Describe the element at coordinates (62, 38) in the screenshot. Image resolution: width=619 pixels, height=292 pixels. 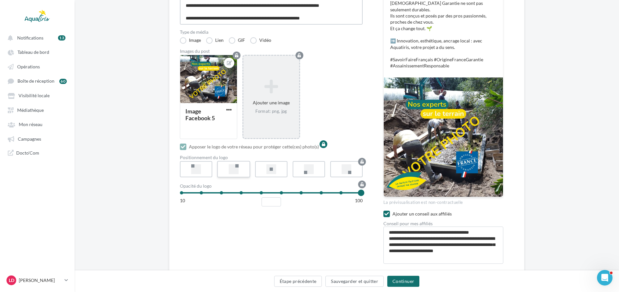
I see `div: 13` at that location.